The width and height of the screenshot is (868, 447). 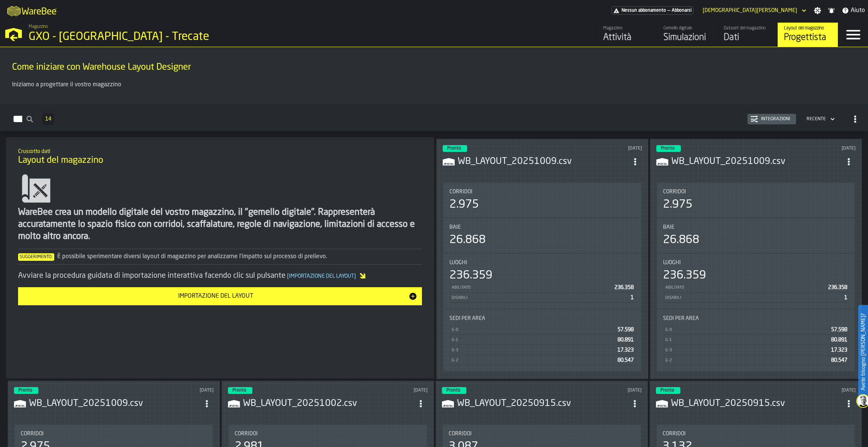 What do you see at coordinates (459, 262) in the screenshot?
I see `span: Luoghi` at bounding box center [459, 262].